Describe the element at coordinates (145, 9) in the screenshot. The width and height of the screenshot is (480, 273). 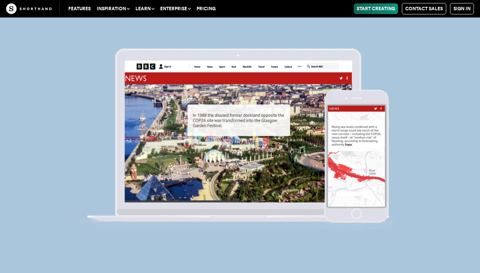
I see `button: Learn` at that location.